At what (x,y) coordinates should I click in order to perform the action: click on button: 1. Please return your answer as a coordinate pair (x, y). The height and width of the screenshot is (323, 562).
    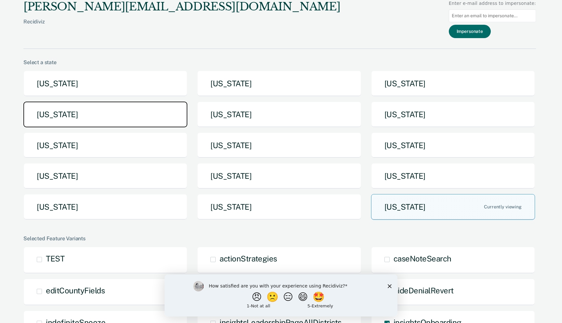
    Looking at the image, I should click on (93, 22).